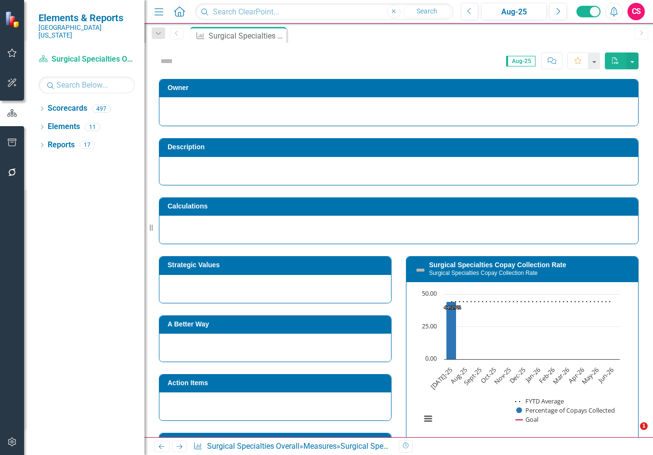  Describe the element at coordinates (532, 375) in the screenshot. I see `text: Jan-26` at that location.